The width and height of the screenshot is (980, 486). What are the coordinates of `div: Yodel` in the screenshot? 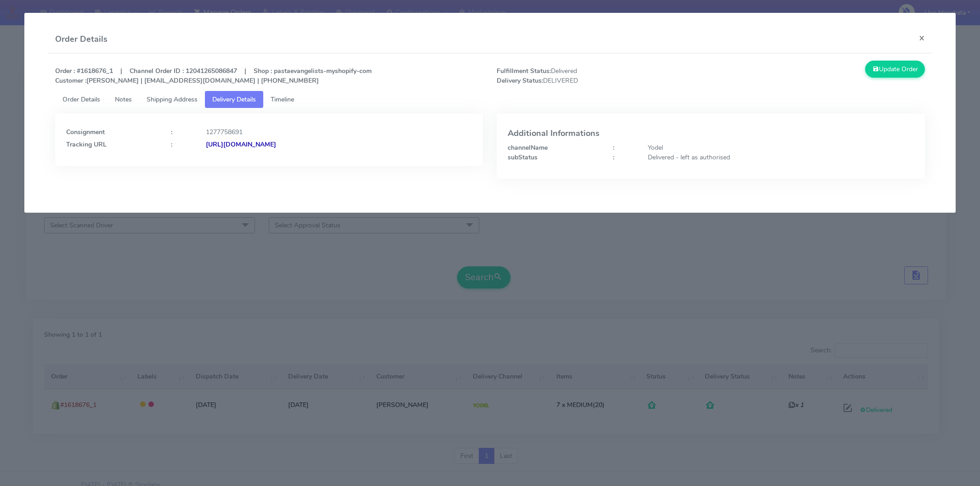 It's located at (780, 147).